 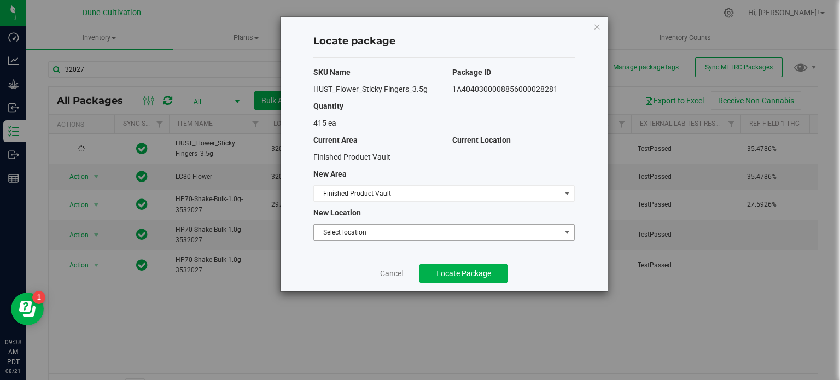 What do you see at coordinates (471, 72) in the screenshot?
I see `span: Package ID` at bounding box center [471, 72].